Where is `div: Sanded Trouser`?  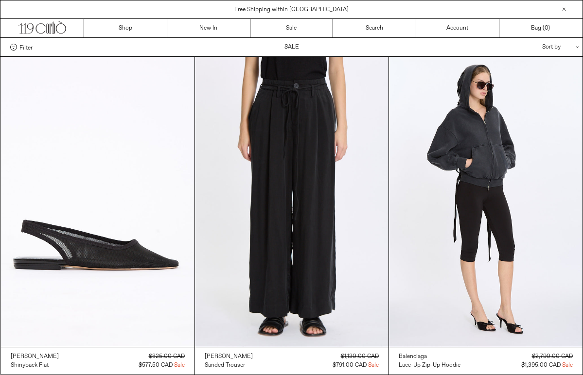 div: Sanded Trouser is located at coordinates (225, 366).